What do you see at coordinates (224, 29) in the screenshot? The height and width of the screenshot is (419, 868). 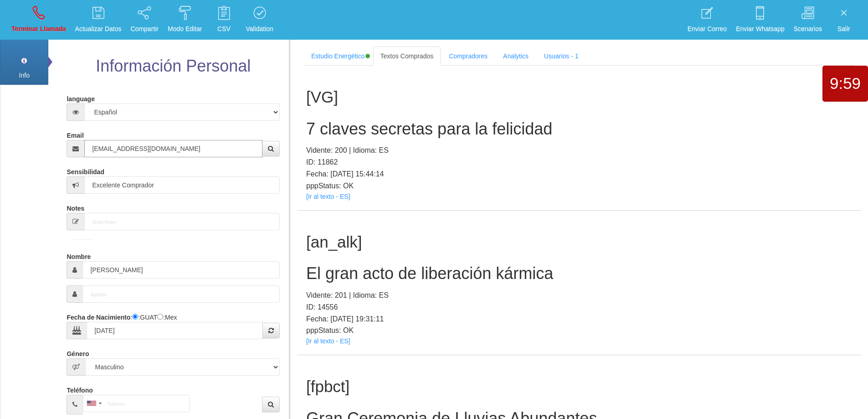 I see `p: CSV` at bounding box center [224, 29].